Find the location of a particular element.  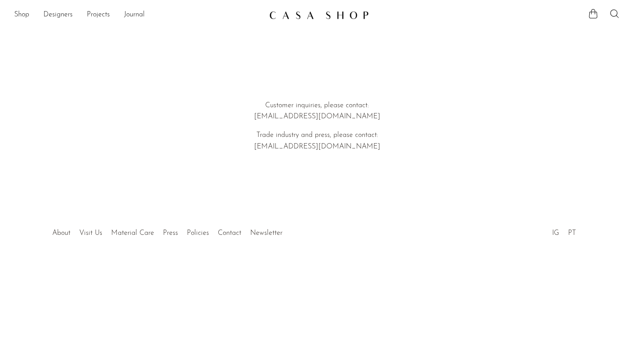

a: Projects is located at coordinates (98, 15).